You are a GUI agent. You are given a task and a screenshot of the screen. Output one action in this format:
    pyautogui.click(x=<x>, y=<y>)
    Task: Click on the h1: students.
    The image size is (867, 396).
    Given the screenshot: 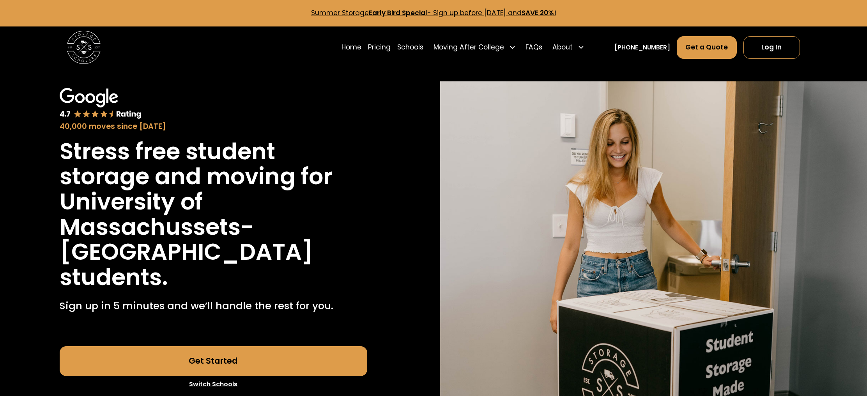 What is the action you would take?
    pyautogui.click(x=114, y=277)
    